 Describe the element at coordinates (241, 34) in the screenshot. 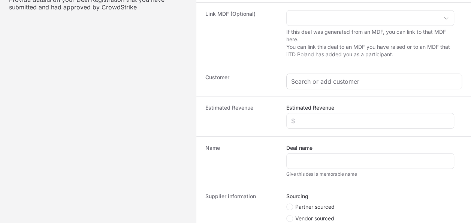

I see `dt: Link MDF (Optional)` at that location.